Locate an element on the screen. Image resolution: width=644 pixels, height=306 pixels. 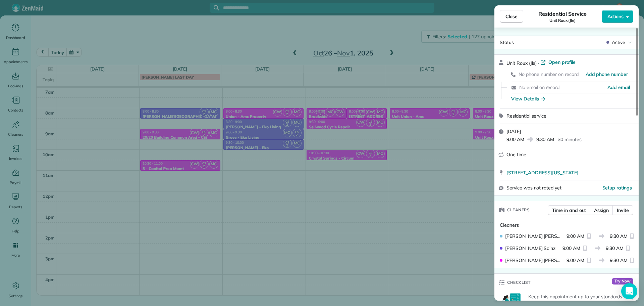
span: Setup ratings is located at coordinates (617, 188).